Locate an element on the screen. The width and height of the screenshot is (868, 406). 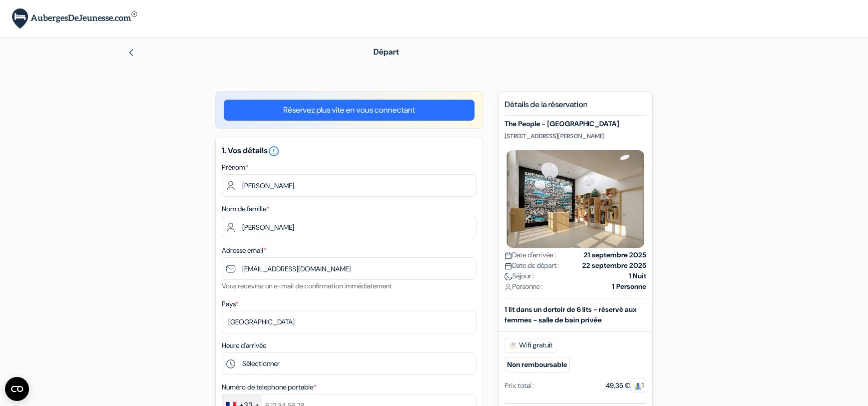
label: Numéro de telephone portable is located at coordinates (269, 387).